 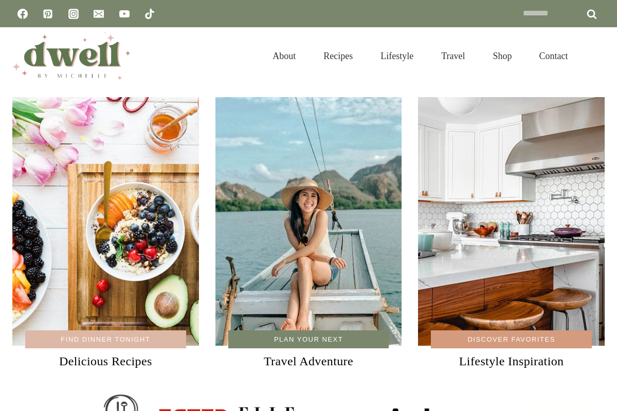 I want to click on a: Email, so click(x=99, y=14).